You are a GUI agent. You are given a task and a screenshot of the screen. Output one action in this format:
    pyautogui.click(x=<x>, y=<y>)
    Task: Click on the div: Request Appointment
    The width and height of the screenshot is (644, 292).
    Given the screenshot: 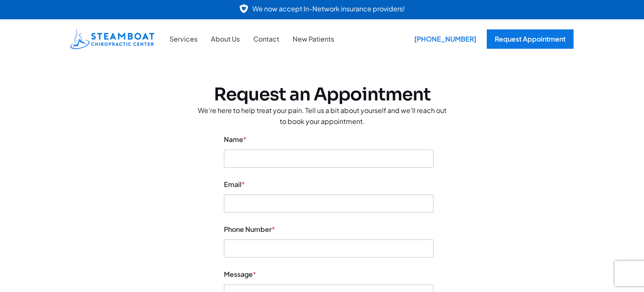 What is the action you would take?
    pyautogui.click(x=530, y=39)
    